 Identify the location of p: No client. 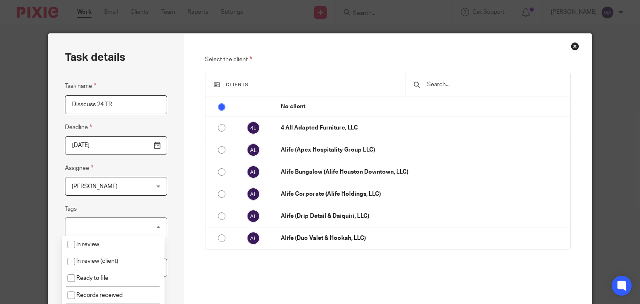
(423, 107).